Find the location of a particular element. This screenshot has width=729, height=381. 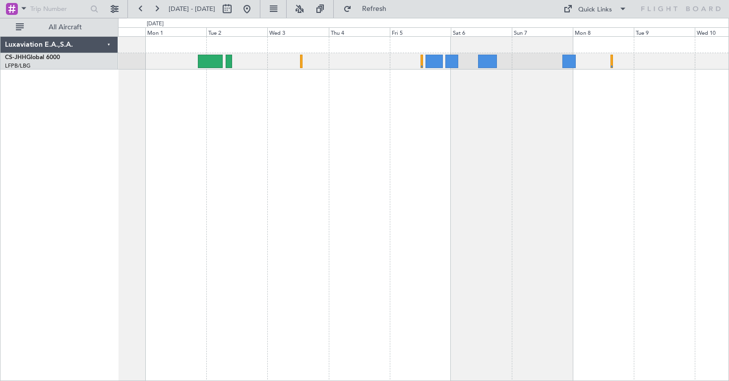

span: CS-JHH is located at coordinates (15, 58).